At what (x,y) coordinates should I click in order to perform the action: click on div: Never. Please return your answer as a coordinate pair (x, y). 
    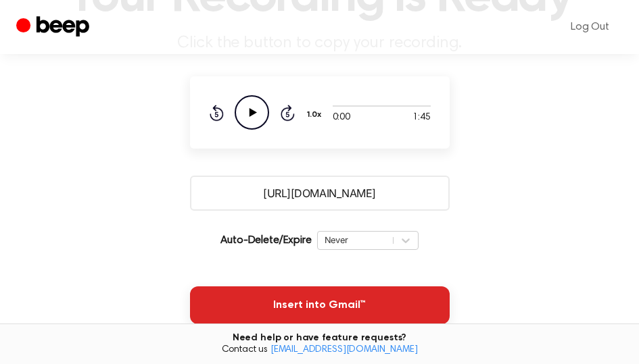
    Looking at the image, I should click on (355, 240).